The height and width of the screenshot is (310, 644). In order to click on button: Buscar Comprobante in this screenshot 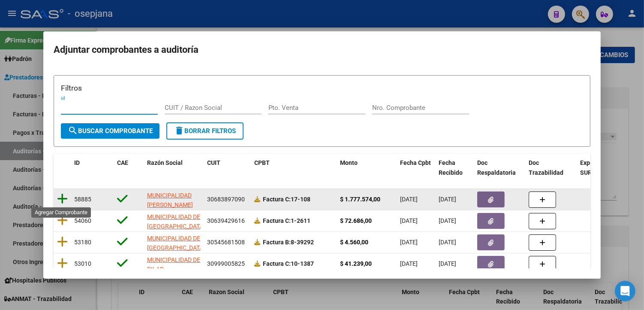, I will do `click(110, 131)`.